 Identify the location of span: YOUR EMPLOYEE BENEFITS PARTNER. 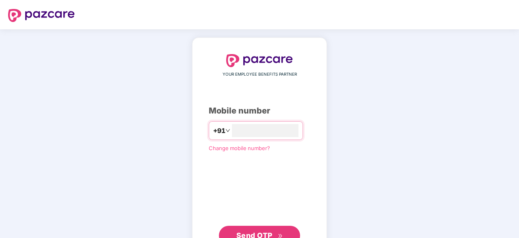
(260, 74).